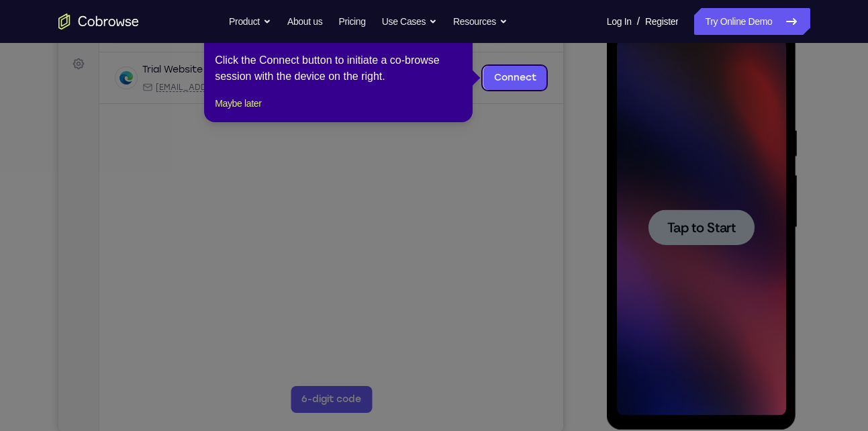  Describe the element at coordinates (20, 82) in the screenshot. I see `a: Settings` at that location.